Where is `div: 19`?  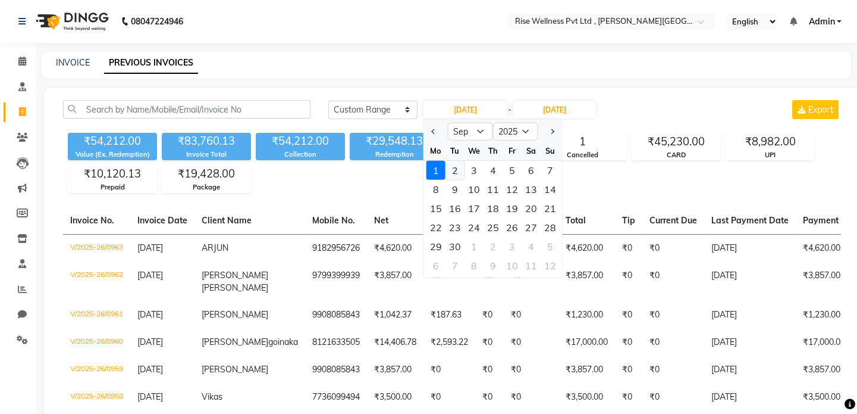
div: 19 is located at coordinates (512, 208).